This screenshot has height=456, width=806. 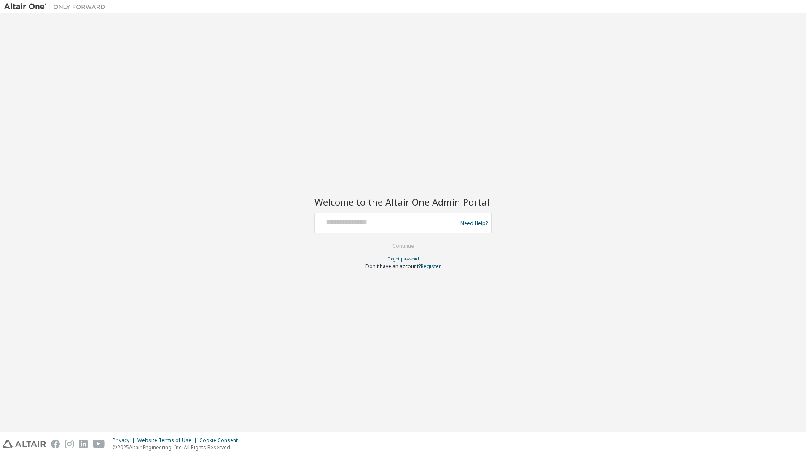 I want to click on a: Forgot password, so click(x=403, y=259).